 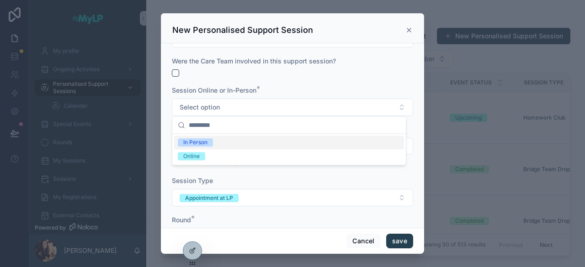 What do you see at coordinates (363, 241) in the screenshot?
I see `button: Cancel` at bounding box center [363, 241].